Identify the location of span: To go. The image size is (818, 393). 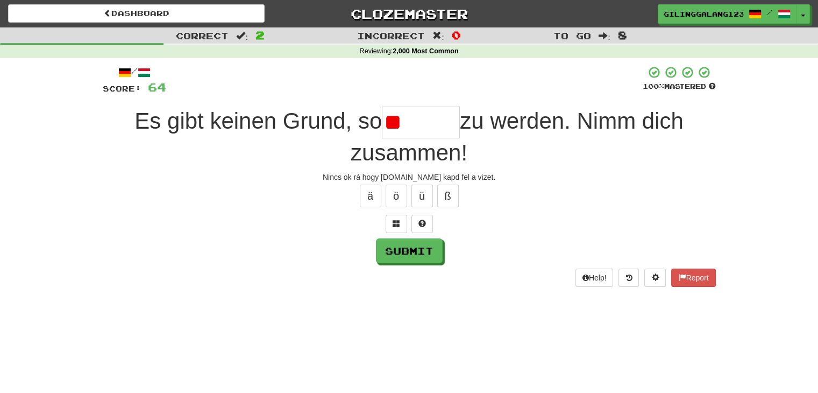
(572, 36).